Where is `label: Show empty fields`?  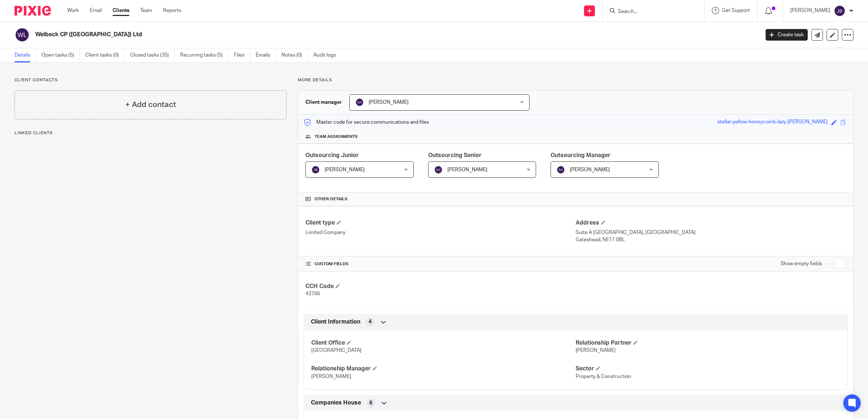
label: Show empty fields is located at coordinates (801, 264).